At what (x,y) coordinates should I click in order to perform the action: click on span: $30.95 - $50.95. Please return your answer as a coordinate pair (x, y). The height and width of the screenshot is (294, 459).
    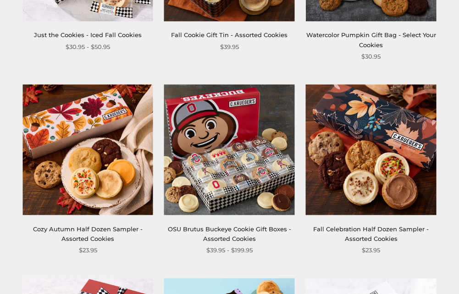
    Looking at the image, I should click on (88, 47).